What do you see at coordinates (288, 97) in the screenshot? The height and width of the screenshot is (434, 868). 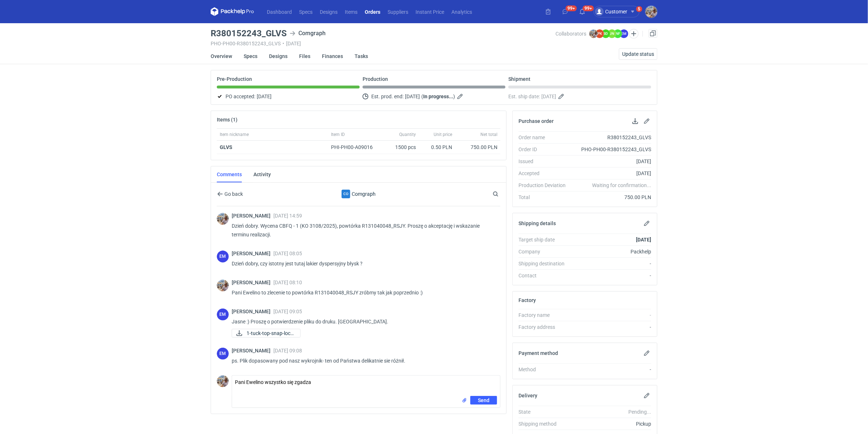 I see `div: PO accepted:` at bounding box center [288, 97].